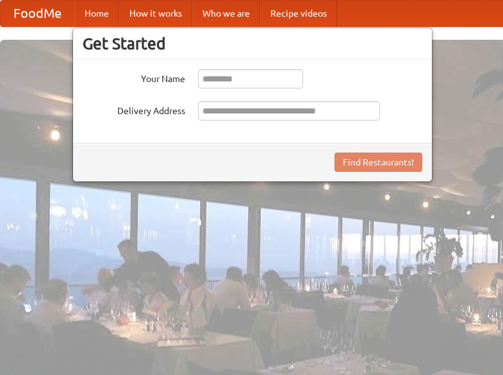 The width and height of the screenshot is (503, 375). What do you see at coordinates (226, 13) in the screenshot?
I see `a: Who we are` at bounding box center [226, 13].